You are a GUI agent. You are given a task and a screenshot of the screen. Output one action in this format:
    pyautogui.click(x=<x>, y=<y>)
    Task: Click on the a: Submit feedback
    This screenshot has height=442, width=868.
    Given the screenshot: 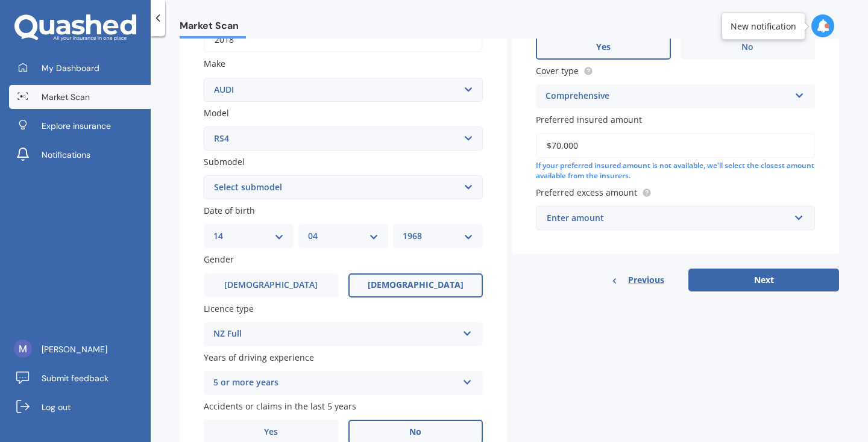 What is the action you would take?
    pyautogui.click(x=79, y=378)
    